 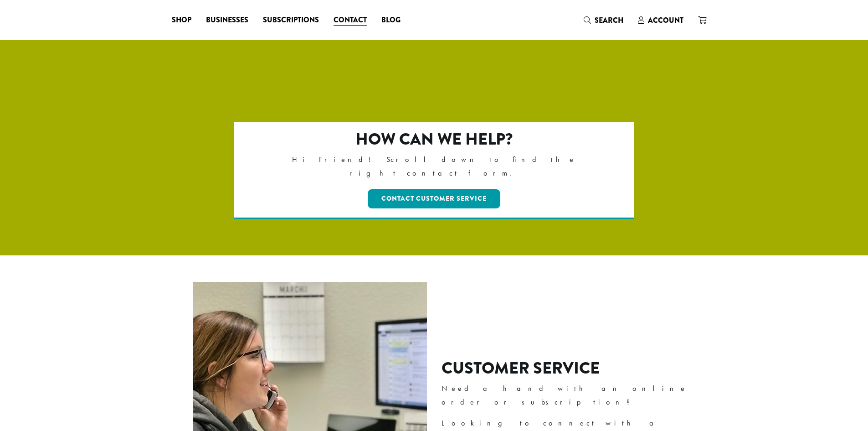 What do you see at coordinates (227, 20) in the screenshot?
I see `span: Businesses` at bounding box center [227, 20].